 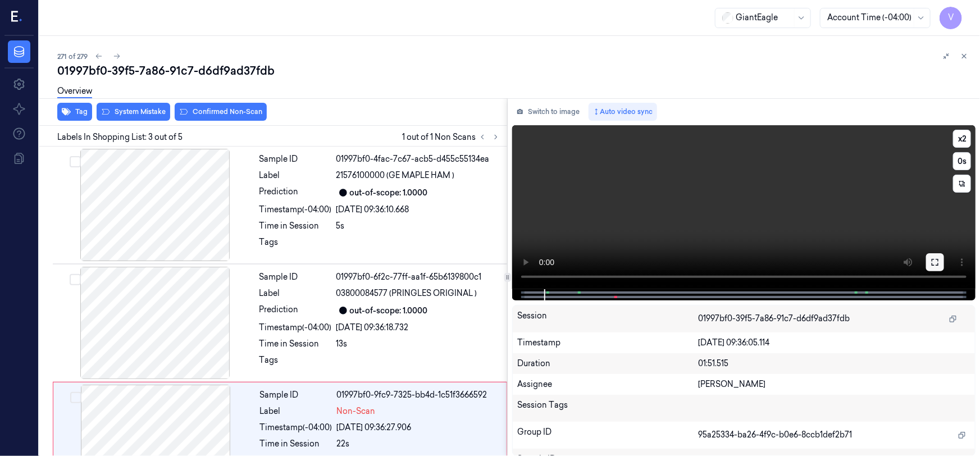 I want to click on div: 01997bf0-9fc9-7325-bb4d-1c51f3666592, so click(x=418, y=395).